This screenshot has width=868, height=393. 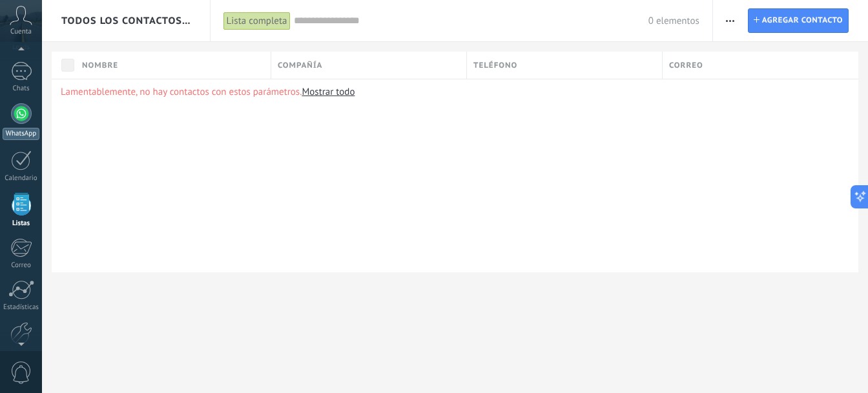 I want to click on span: Cuenta, so click(x=21, y=31).